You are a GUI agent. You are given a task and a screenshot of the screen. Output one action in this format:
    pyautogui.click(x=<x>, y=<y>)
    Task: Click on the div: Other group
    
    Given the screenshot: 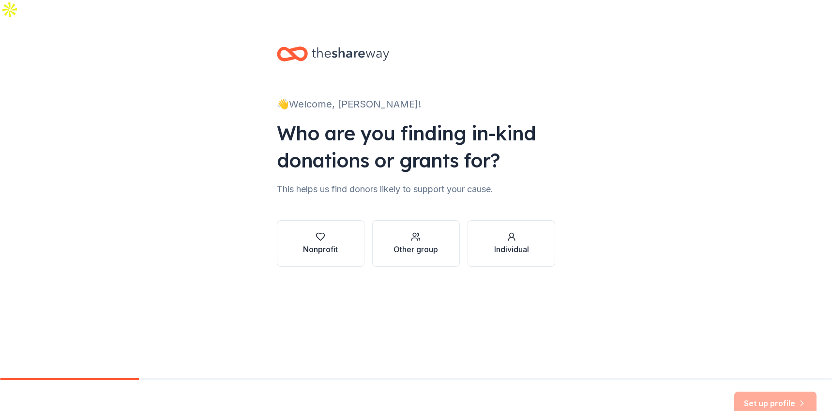 What is the action you would take?
    pyautogui.click(x=416, y=249)
    